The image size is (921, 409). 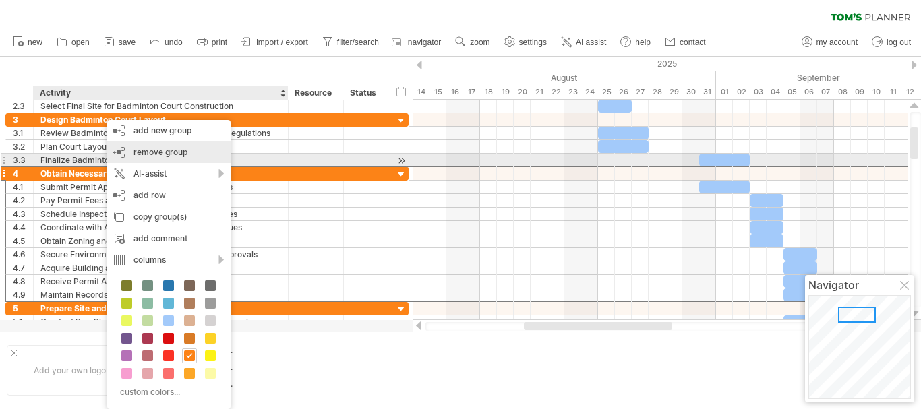 I want to click on div: Design Badminton Court Layout, so click(x=160, y=119).